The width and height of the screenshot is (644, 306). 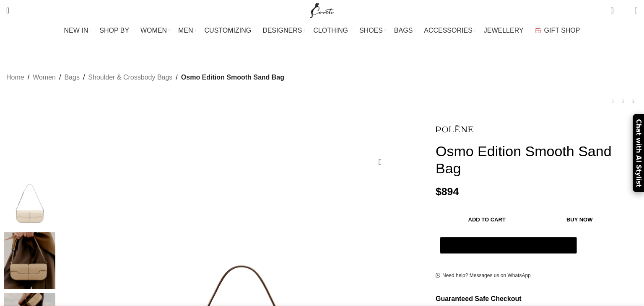 I want to click on span: MEN, so click(x=186, y=30).